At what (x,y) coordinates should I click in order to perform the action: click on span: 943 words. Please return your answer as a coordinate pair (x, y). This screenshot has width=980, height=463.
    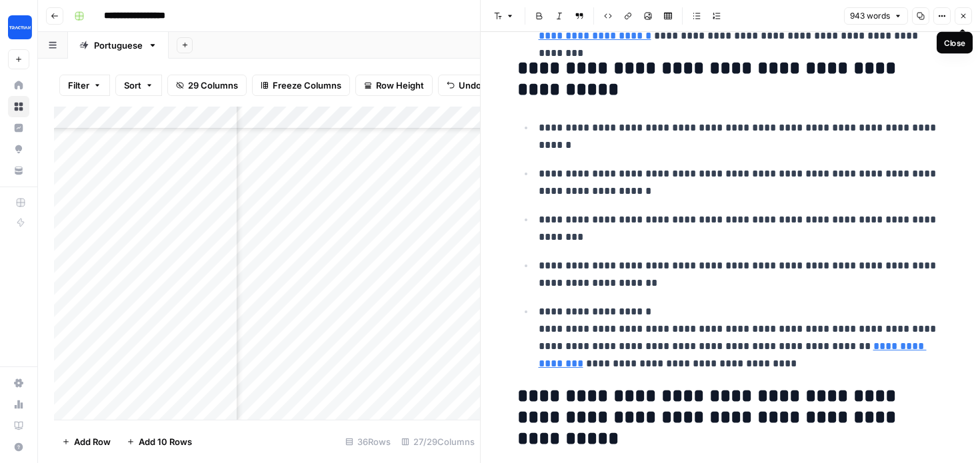
    Looking at the image, I should click on (870, 16).